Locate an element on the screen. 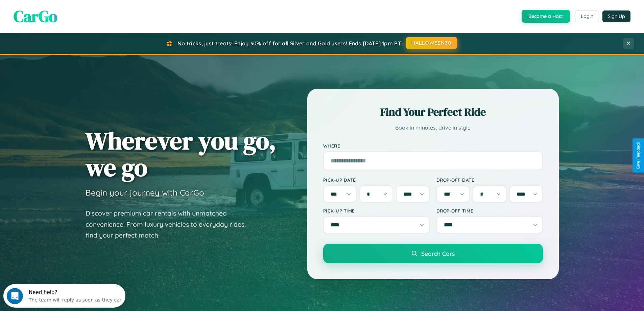  button: Become a Host is located at coordinates (545, 16).